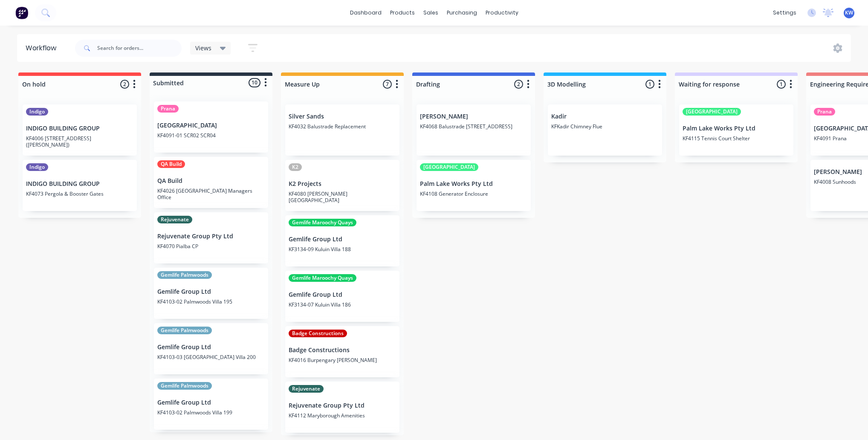 The image size is (868, 440). Describe the element at coordinates (80, 194) in the screenshot. I see `p: KF4073 Pergola & Booster Gates` at that location.